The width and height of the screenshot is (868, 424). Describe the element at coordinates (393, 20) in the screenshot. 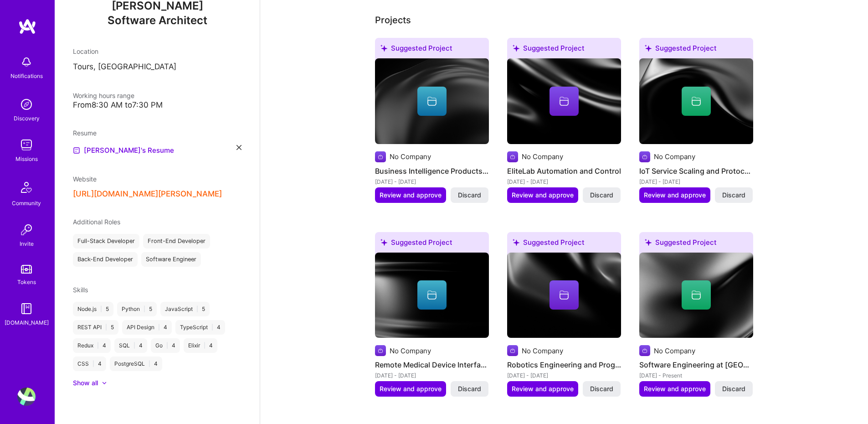

I see `div: Projects` at that location.